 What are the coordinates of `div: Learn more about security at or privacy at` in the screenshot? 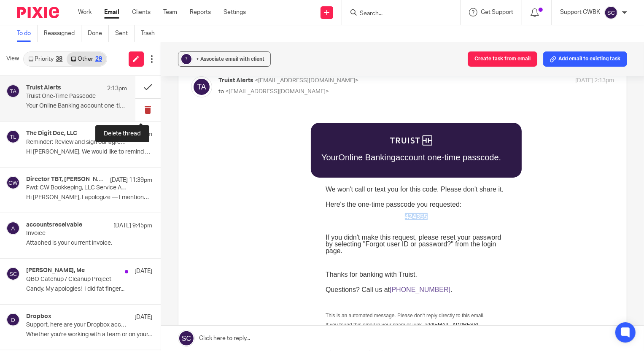 It's located at (198, 232).